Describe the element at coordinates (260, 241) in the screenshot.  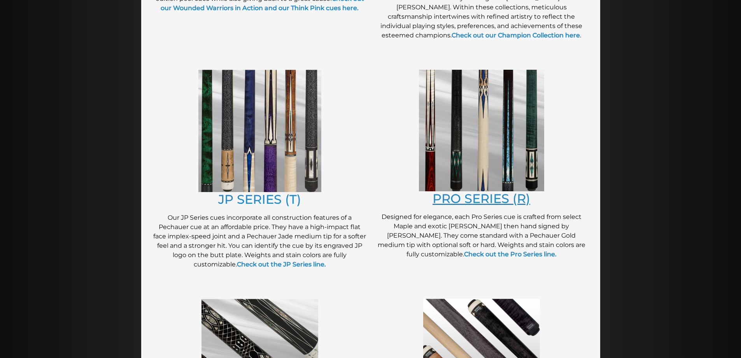
I see `p: Our JP Series cues incorporate all construction features of a Pechauer cue at an affordable price...` at that location.